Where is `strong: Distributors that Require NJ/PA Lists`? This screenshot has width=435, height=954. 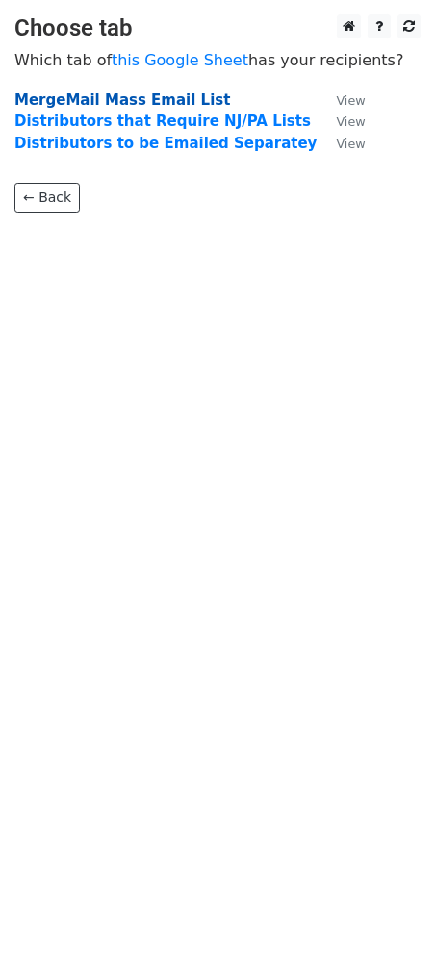 strong: Distributors that Require NJ/PA Lists is located at coordinates (163, 121).